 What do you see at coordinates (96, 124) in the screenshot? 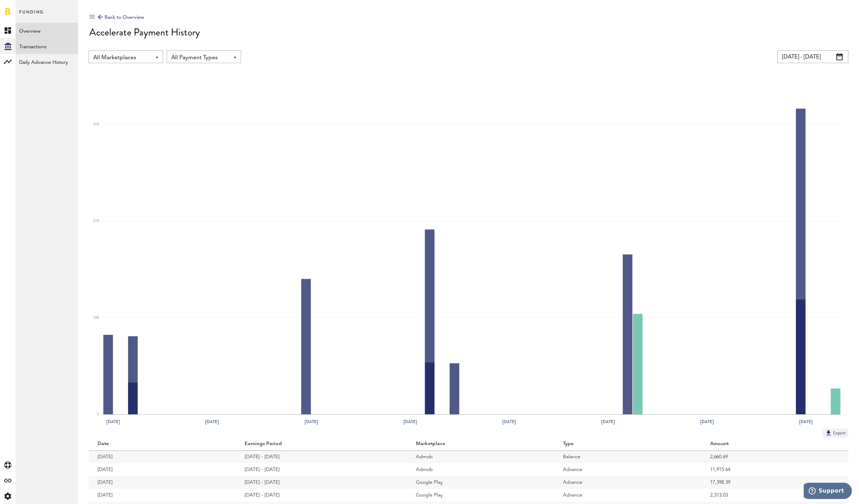
I see `text: 30K` at bounding box center [96, 124].